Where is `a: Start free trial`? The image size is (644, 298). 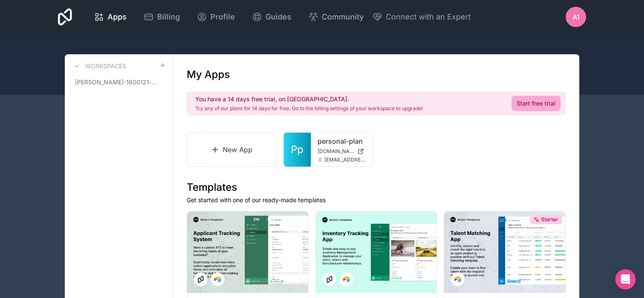
a: Start free trial is located at coordinates (536, 103).